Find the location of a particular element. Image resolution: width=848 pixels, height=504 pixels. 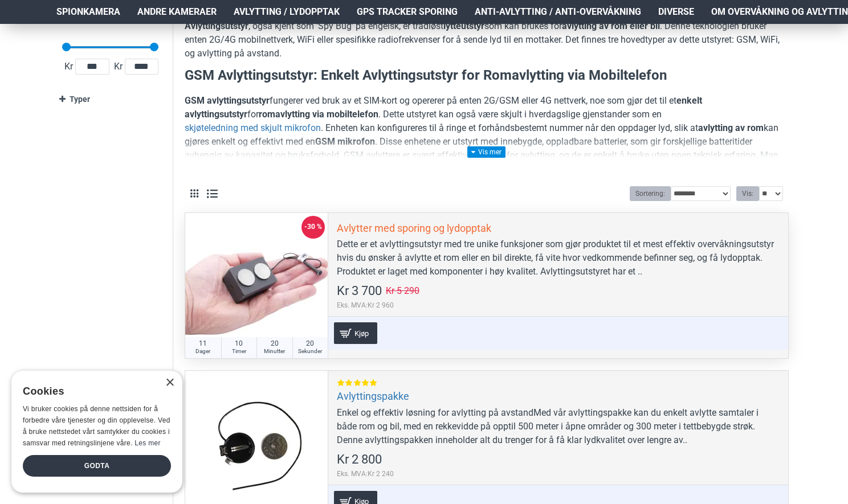

p: fungerer ved bruk av et SIM-kort og opererer på enten 2G/GSM eller 4G nettverk, noe som gjør det ... is located at coordinates (486, 135).